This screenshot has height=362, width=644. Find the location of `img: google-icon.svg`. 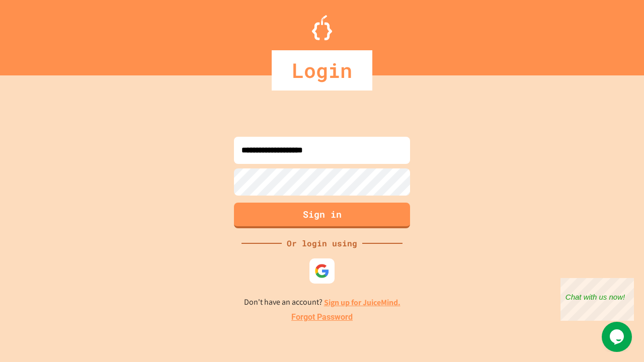

img: google-icon.svg is located at coordinates (322, 271).